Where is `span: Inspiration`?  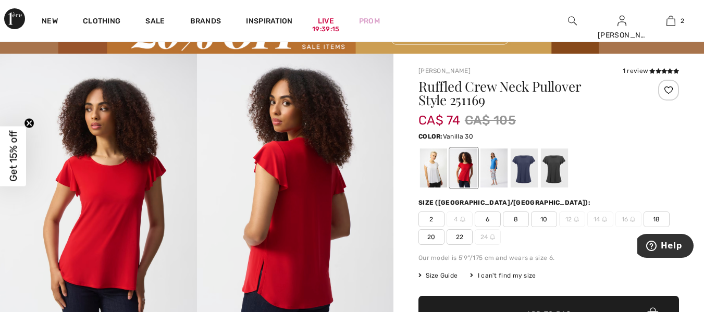
span: Inspiration is located at coordinates (269, 22).